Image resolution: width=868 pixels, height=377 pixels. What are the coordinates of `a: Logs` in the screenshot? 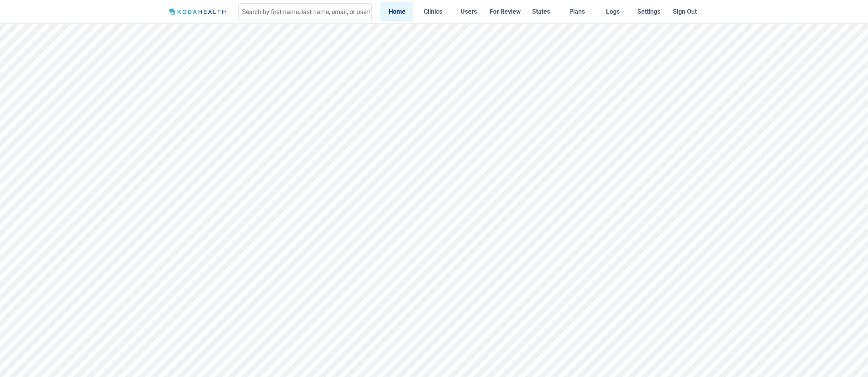 It's located at (613, 11).